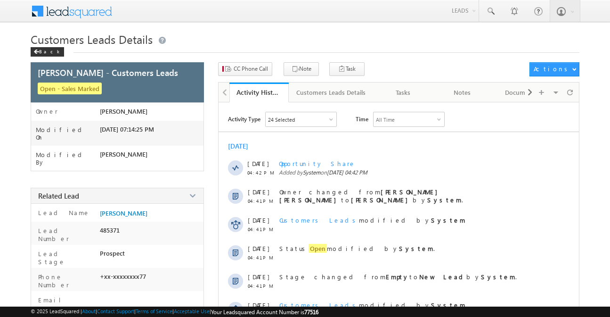  Describe the element at coordinates (362, 119) in the screenshot. I see `span: Time` at that location.